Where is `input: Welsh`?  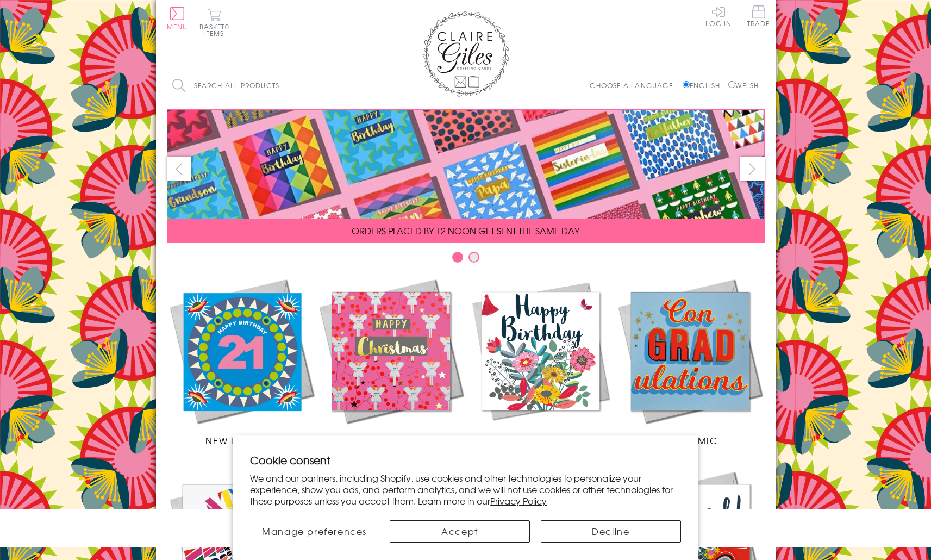
input: Welsh is located at coordinates (732, 84).